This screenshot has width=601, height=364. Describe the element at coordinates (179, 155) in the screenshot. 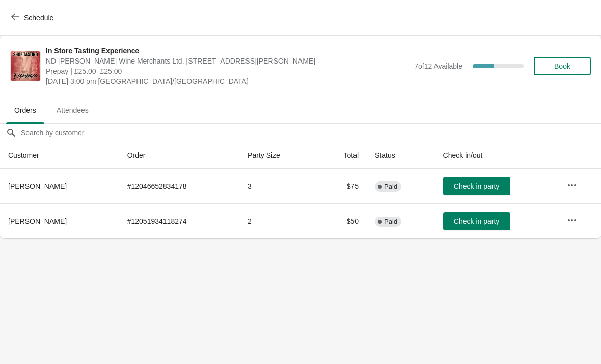

I see `th: Order` at that location.